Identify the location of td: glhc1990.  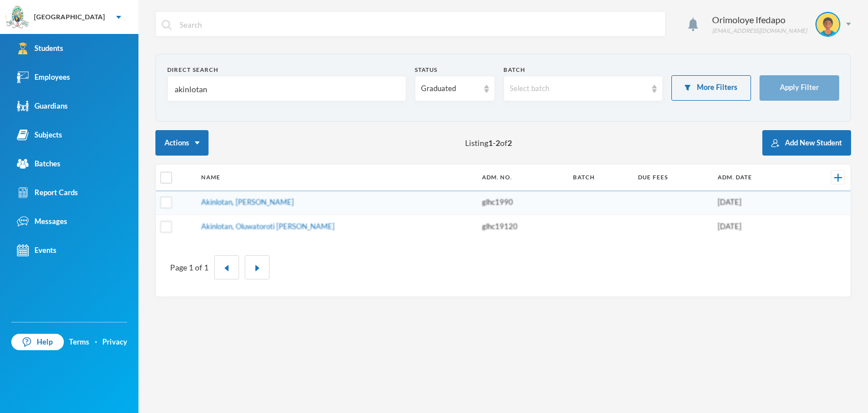
(522, 202).